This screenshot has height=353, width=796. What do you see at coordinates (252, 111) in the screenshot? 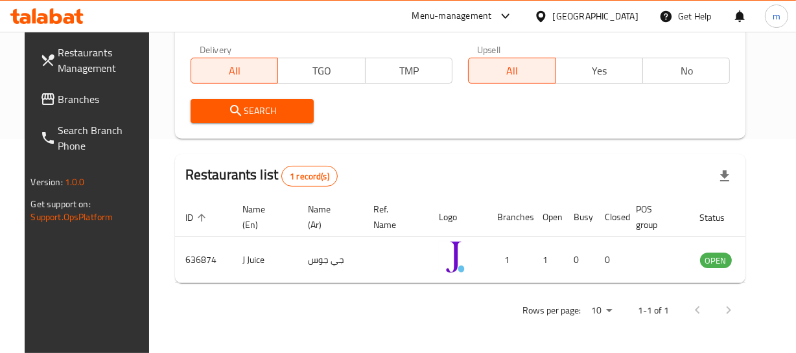
I see `span: Search` at bounding box center [252, 111].